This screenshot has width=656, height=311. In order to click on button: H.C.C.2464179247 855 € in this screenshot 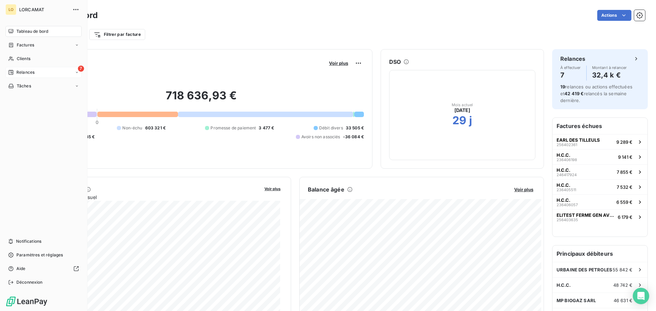, I will do `click(600, 172)`.